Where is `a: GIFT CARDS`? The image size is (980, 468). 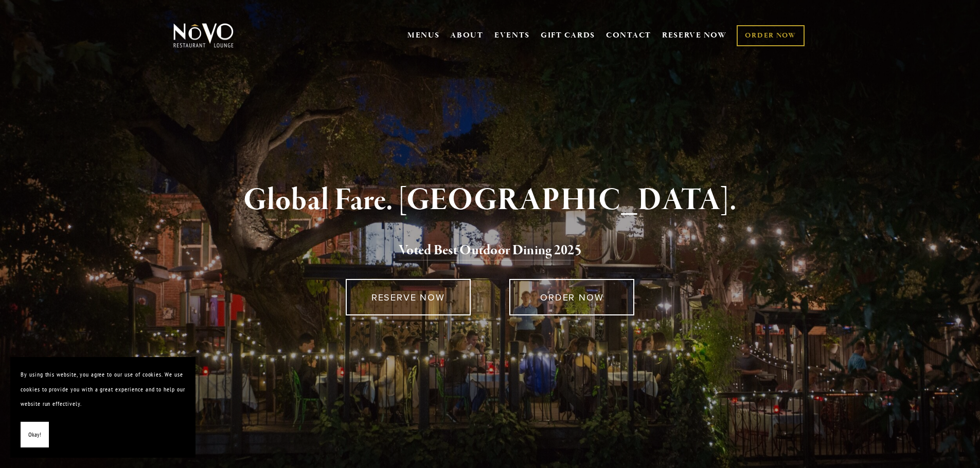 a: GIFT CARDS is located at coordinates (568, 35).